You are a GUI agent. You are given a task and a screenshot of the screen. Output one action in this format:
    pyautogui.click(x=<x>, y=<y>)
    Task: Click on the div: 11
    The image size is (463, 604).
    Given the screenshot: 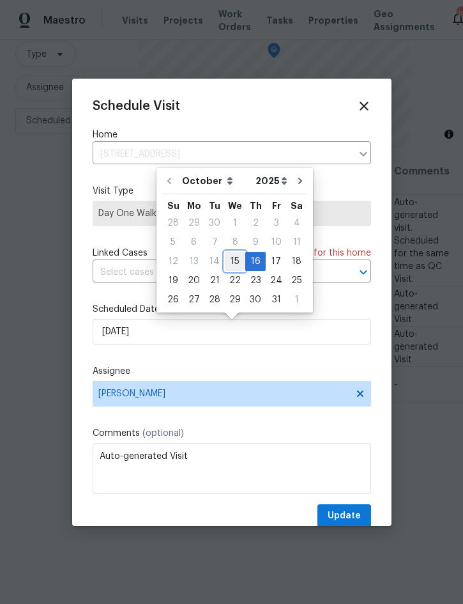 What is the action you would take?
    pyautogui.click(x=296, y=242)
    